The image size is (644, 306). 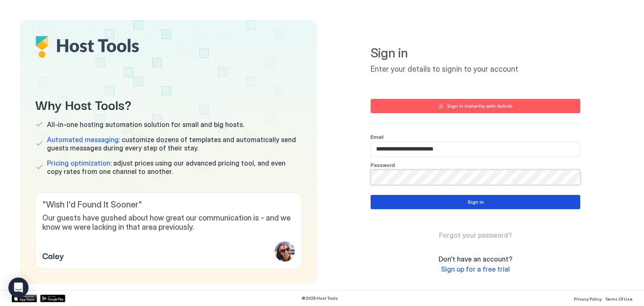 I want to click on span: Email, so click(x=377, y=137).